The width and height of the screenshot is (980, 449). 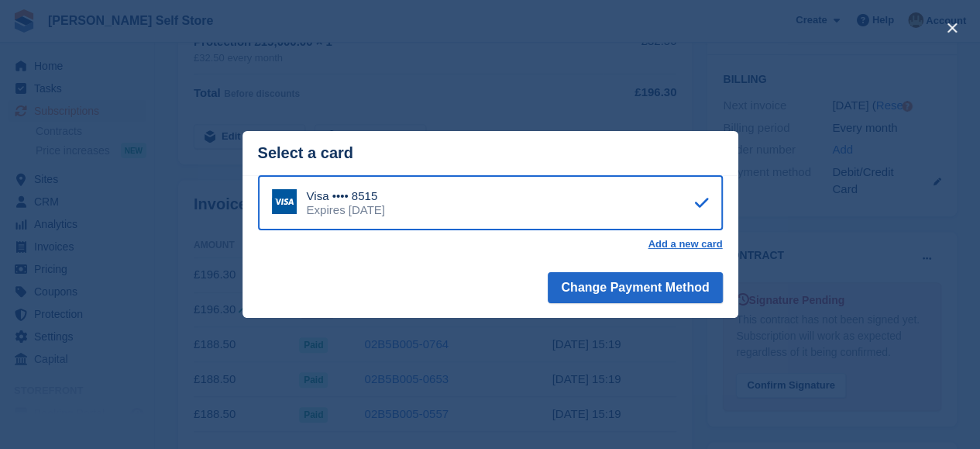 What do you see at coordinates (685, 244) in the screenshot?
I see `a: Add a new card` at bounding box center [685, 244].